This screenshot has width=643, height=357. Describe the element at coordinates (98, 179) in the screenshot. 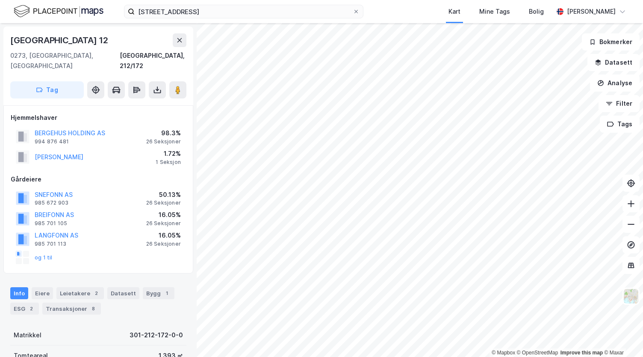

I see `div: Gårdeiere` at that location.